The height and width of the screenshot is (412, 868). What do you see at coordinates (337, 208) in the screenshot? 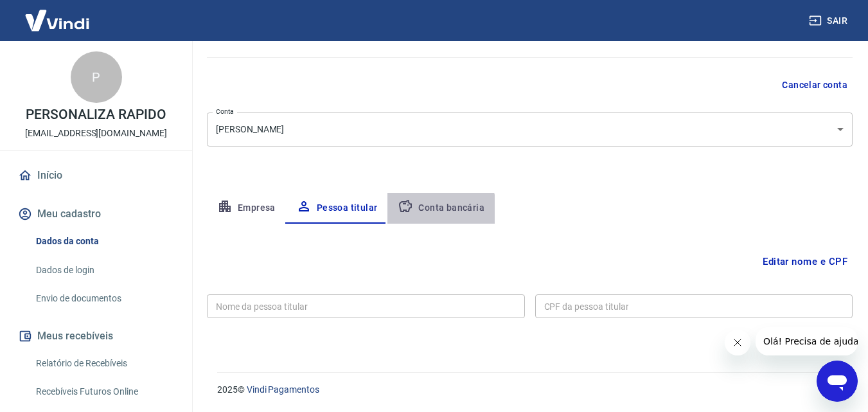
I see `button: Pessoa titular` at bounding box center [337, 208].